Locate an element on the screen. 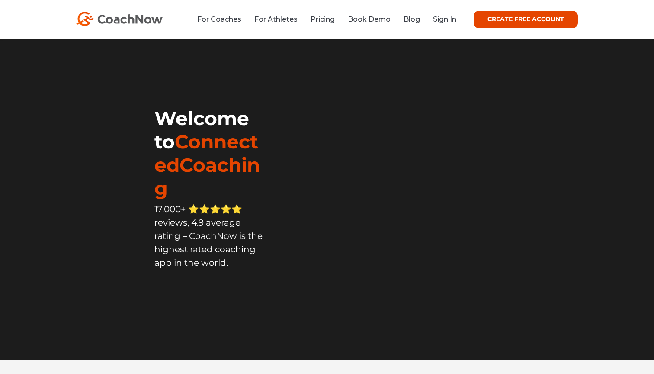 This screenshot has width=654, height=374. a: For Athletes is located at coordinates (276, 19).